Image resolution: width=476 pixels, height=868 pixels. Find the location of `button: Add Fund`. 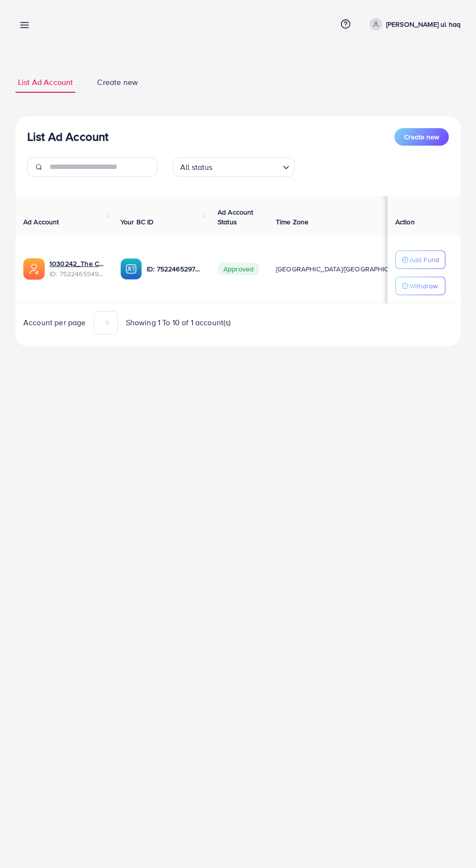

button: Add Fund is located at coordinates (420, 260).